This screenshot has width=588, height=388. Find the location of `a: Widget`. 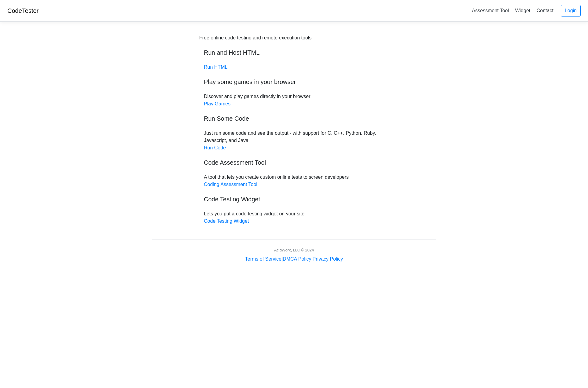

a: Widget is located at coordinates (522, 11).